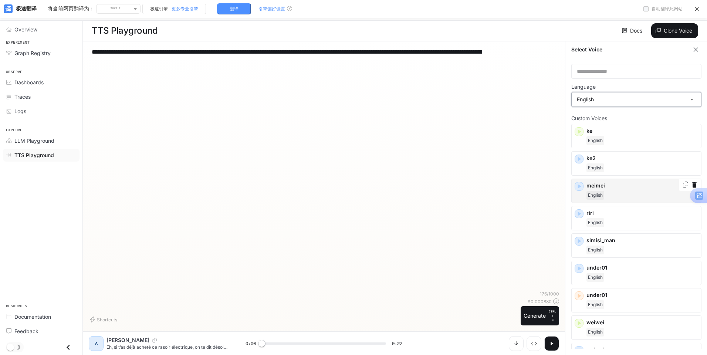  I want to click on span: TTS Playground, so click(34, 155).